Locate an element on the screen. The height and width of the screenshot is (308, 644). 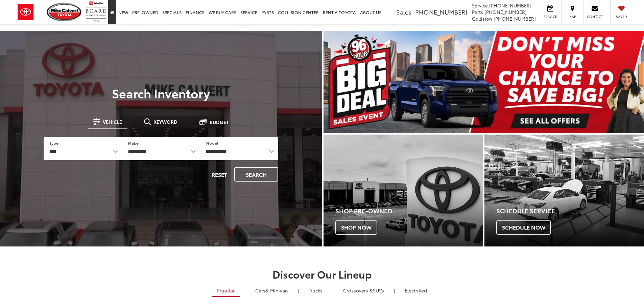
label: Model is located at coordinates (212, 142).